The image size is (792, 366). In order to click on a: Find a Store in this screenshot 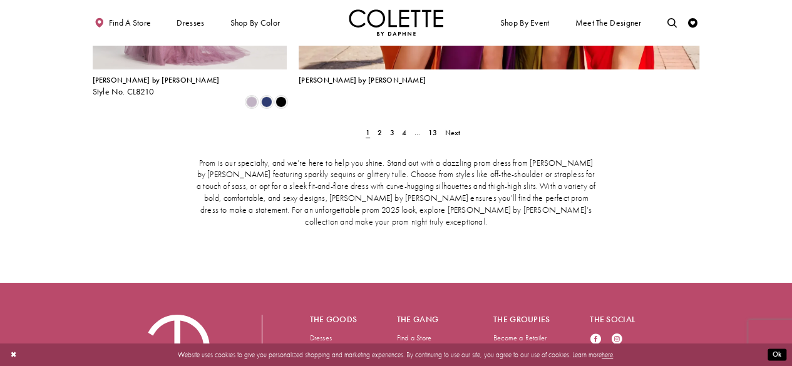, I will do `click(414, 338)`.